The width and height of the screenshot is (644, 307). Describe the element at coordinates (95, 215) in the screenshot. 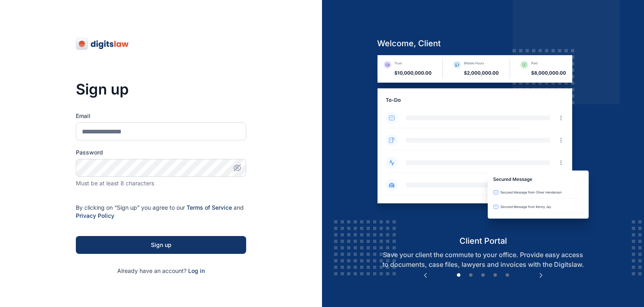

I see `a: Privacy Policy` at that location.